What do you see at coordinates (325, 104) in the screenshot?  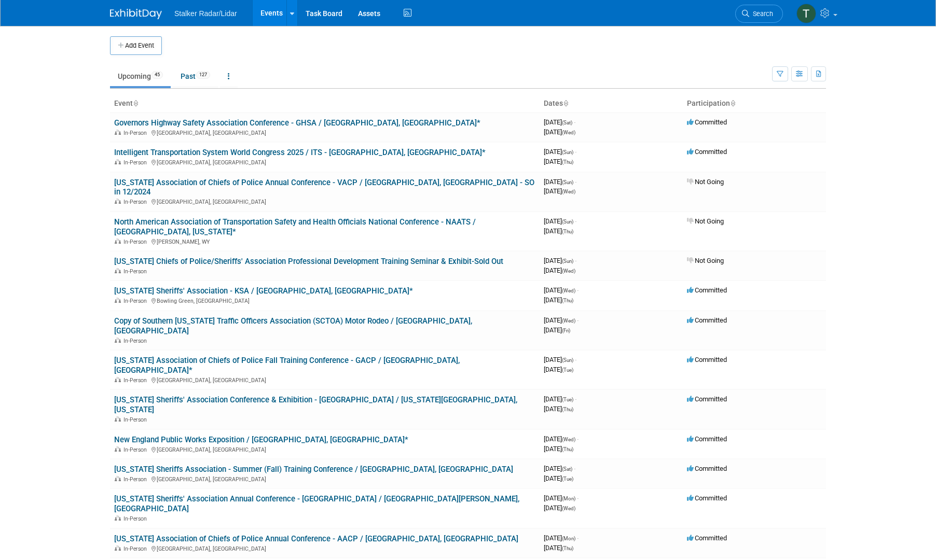 I see `th: Event` at bounding box center [325, 104].